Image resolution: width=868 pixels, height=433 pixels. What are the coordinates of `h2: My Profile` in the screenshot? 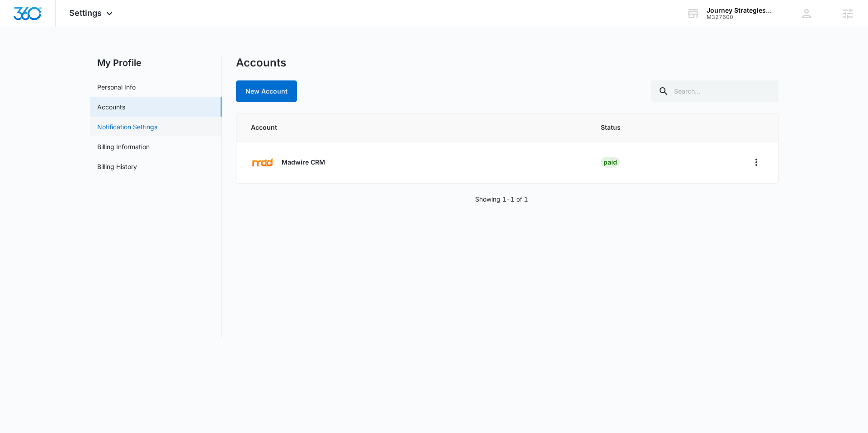 It's located at (155, 63).